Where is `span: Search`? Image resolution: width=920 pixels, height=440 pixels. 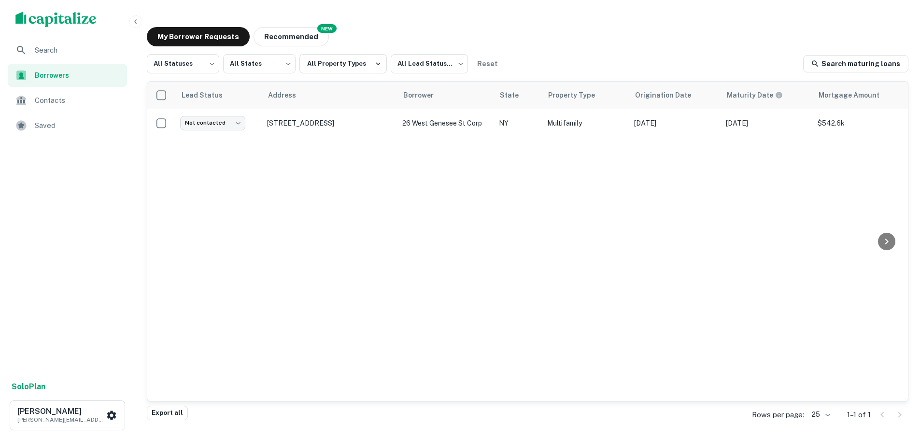
span: Search is located at coordinates (78, 50).